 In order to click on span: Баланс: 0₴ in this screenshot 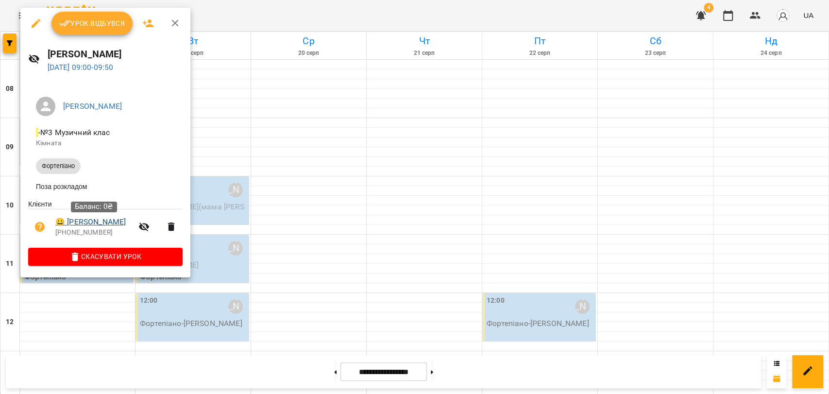, I will do `click(94, 206)`.